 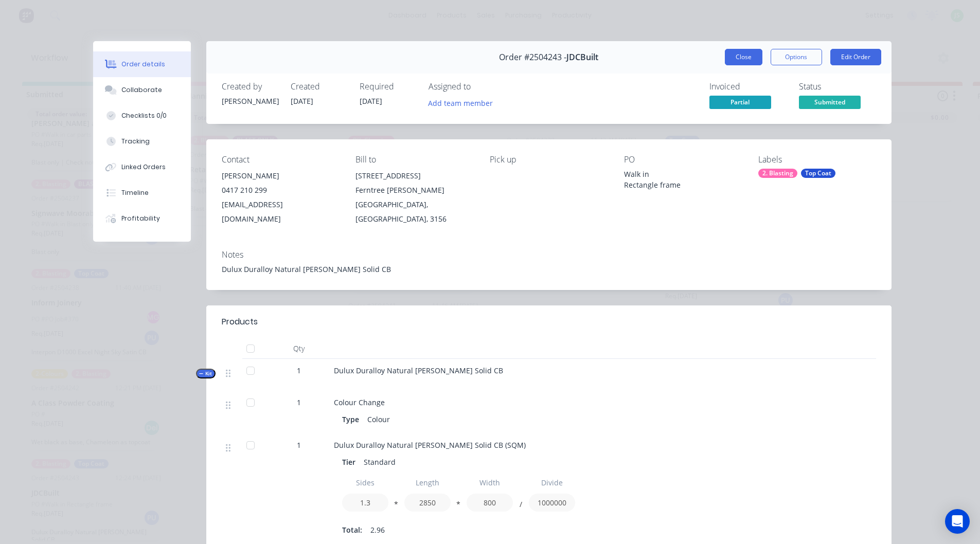 I want to click on div: Collaborate, so click(x=142, y=90).